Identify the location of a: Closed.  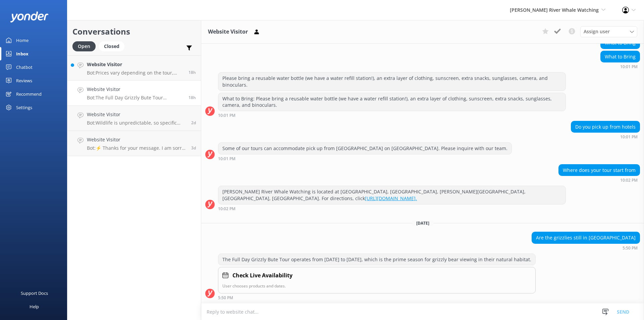
(113, 46).